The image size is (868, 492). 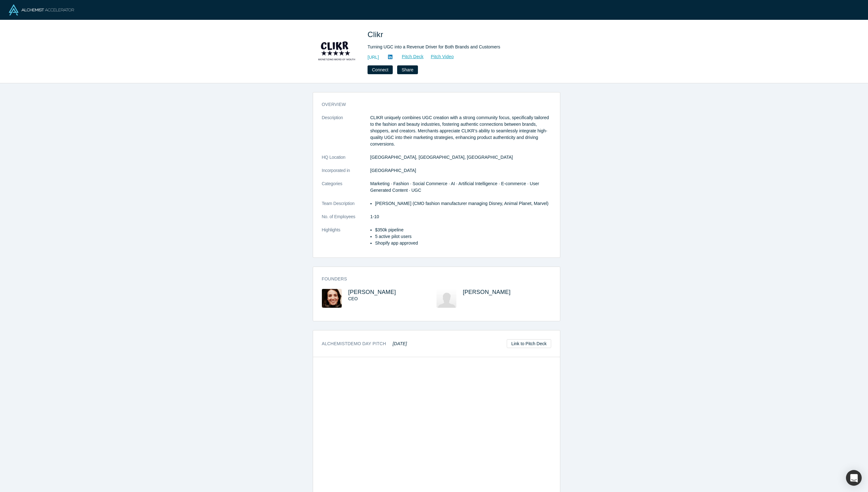 What do you see at coordinates (346, 134) in the screenshot?
I see `dt: Description` at bounding box center [346, 134].